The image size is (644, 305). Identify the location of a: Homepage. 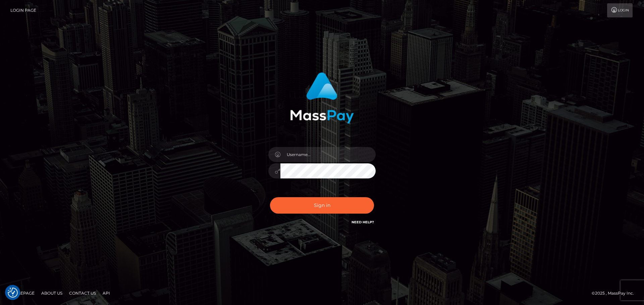
(22, 293).